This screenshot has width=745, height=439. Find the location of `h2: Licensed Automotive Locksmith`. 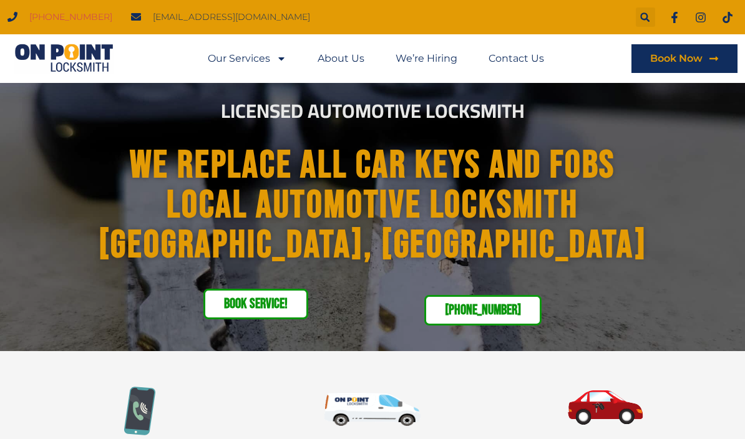

h2: Licensed Automotive Locksmith is located at coordinates (373, 111).